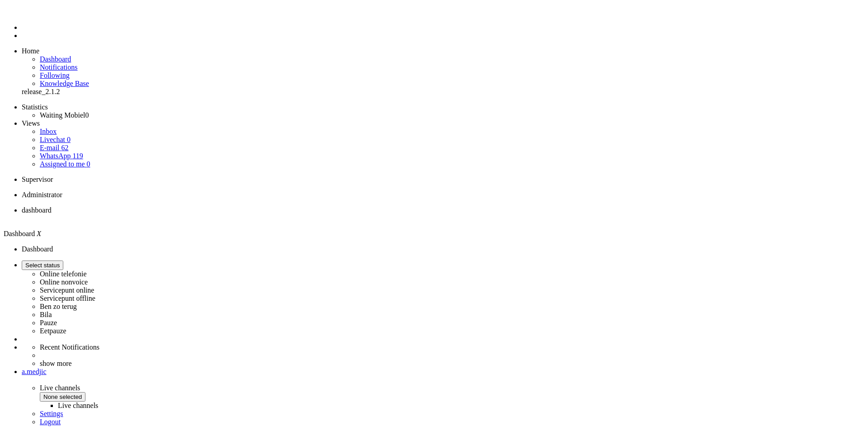 The image size is (868, 431). What do you see at coordinates (62, 397) in the screenshot?
I see `span: None selected` at bounding box center [62, 397].